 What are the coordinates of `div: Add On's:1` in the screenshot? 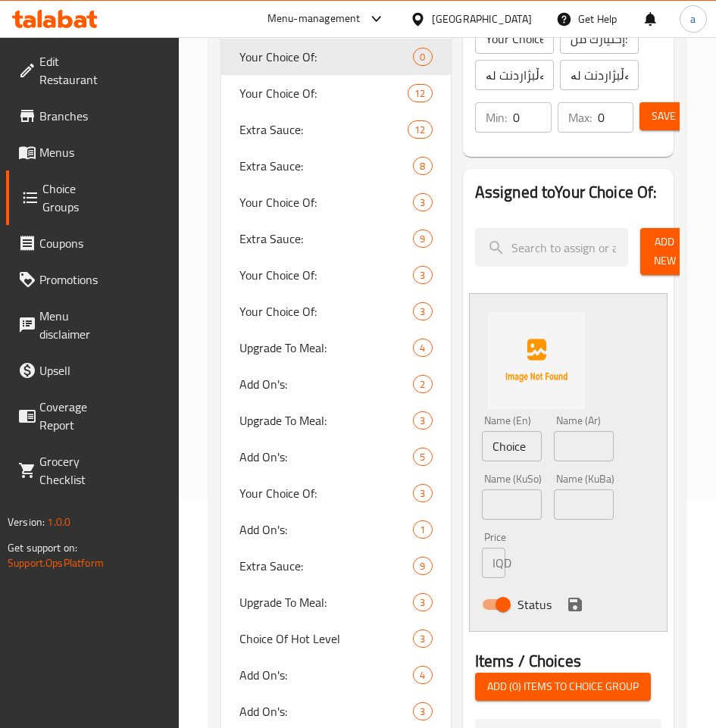 It's located at (336, 530).